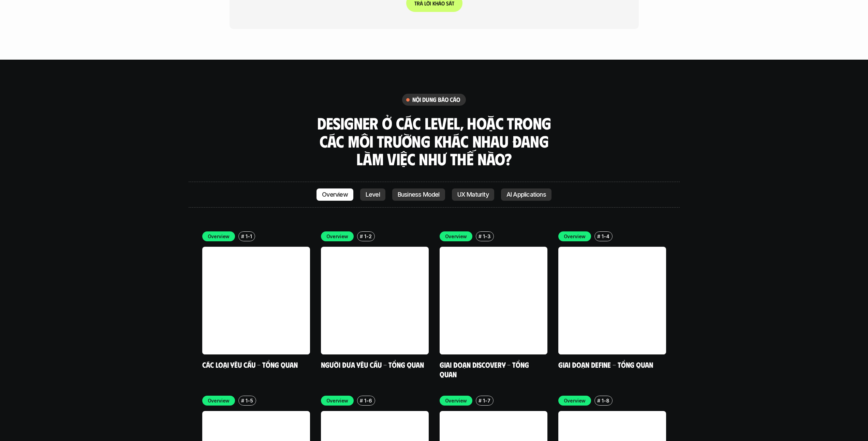 Image resolution: width=868 pixels, height=441 pixels. Describe the element at coordinates (487, 400) in the screenshot. I see `p: 1-7` at that location.